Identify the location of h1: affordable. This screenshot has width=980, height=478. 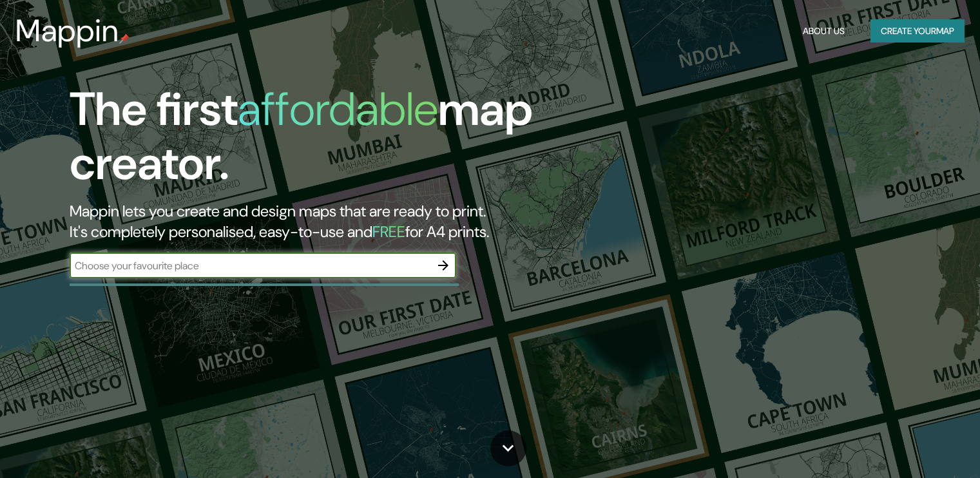
(337, 109).